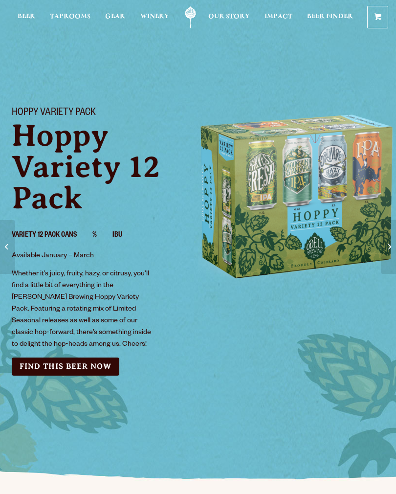  Describe the element at coordinates (99, 114) in the screenshot. I see `h1: Hoppy Variety Pack` at that location.